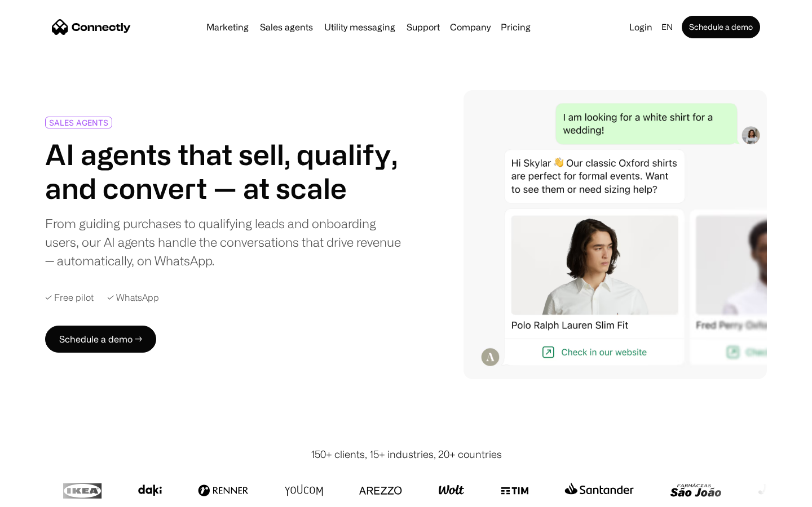 The width and height of the screenshot is (812, 507). I want to click on div: ✓ Free pilot, so click(69, 298).